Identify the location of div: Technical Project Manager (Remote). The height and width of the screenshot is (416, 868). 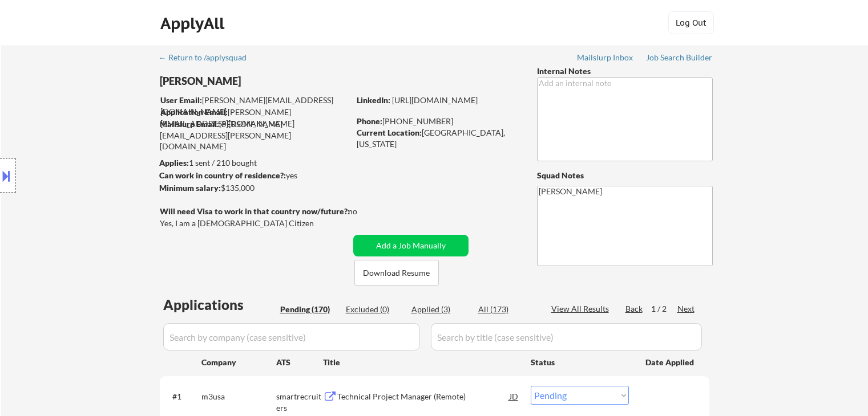
(423, 397).